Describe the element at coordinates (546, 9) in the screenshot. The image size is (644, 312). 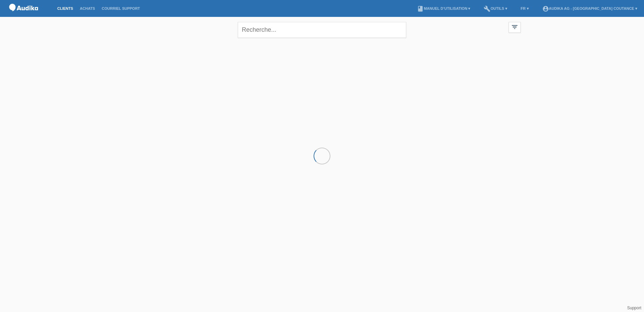
I see `i: account_circle` at that location.